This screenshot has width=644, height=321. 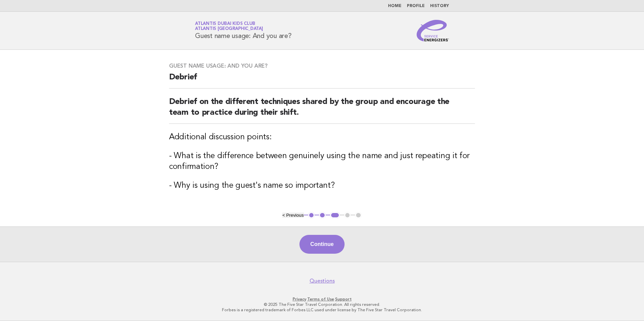 What do you see at coordinates (321, 299) in the screenshot?
I see `a: Terms of Use` at bounding box center [321, 299].